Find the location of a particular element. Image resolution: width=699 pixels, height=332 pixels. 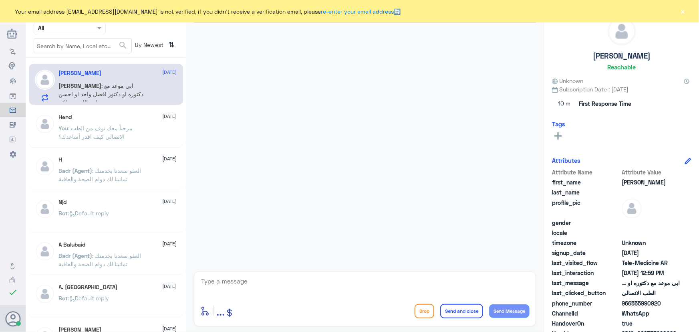

a: re-enter your email address is located at coordinates (358, 11).